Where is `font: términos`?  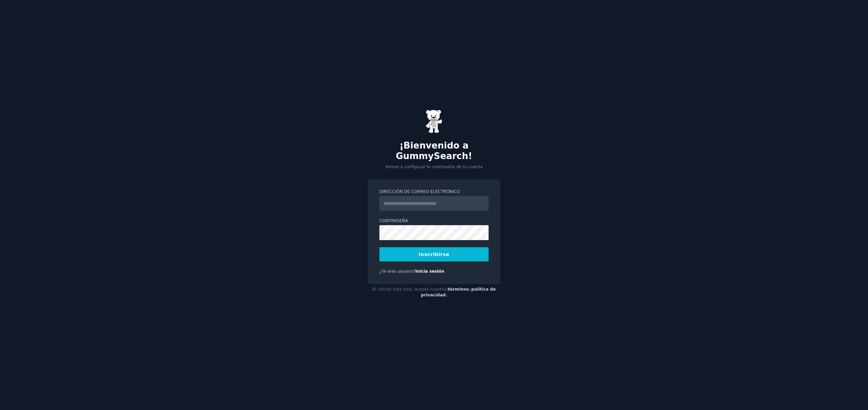 font: términos is located at coordinates (459, 289).